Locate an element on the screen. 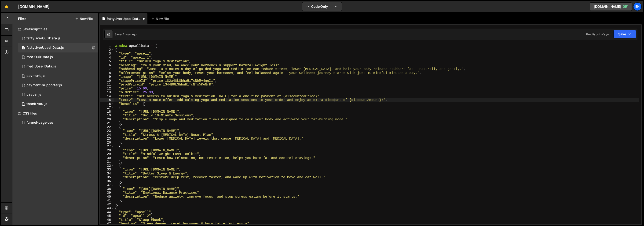  div: En is located at coordinates (638, 6).